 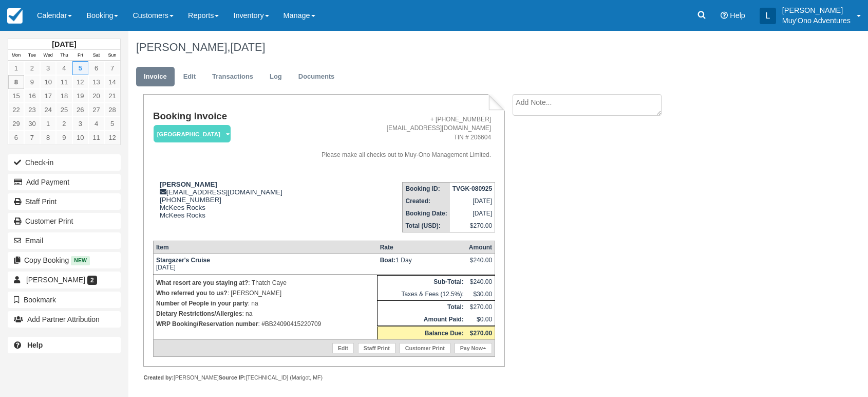 What do you see at coordinates (473, 348) in the screenshot?
I see `a: Pay Now` at bounding box center [473, 348].